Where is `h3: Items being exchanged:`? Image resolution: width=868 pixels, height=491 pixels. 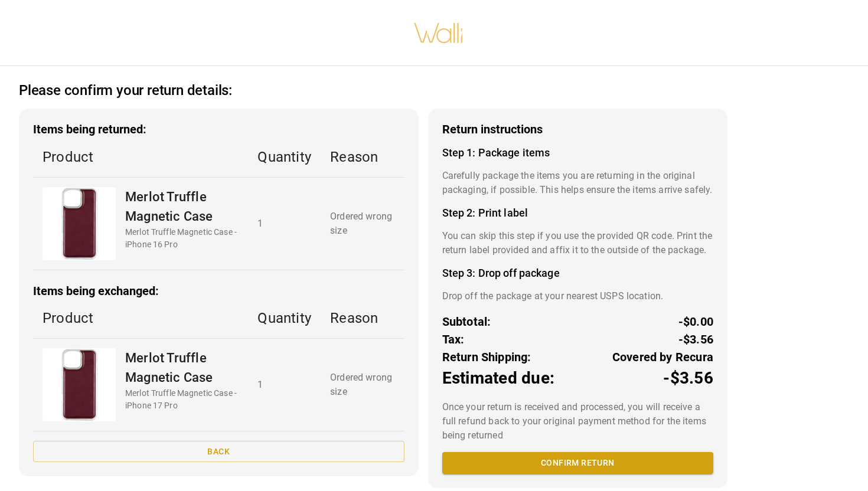 h3: Items being exchanged: is located at coordinates (218, 291).